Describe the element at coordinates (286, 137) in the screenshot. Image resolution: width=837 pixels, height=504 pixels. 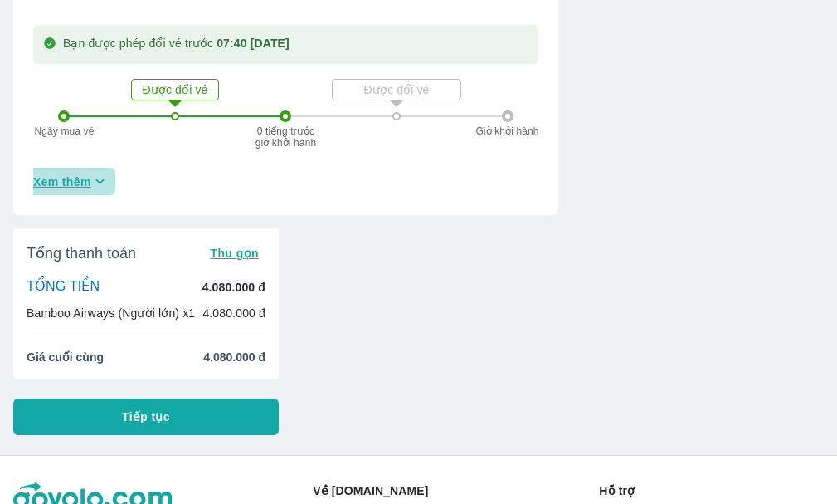
I see `p: 0 tiếng trước giờ khởi hành` at that location.